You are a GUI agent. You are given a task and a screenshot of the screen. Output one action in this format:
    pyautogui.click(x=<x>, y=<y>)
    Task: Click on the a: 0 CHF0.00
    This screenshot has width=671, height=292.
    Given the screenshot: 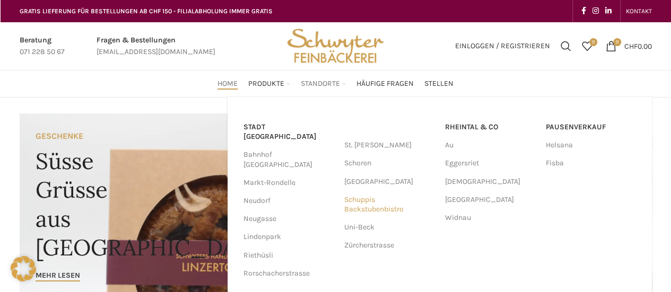 What is the action you would take?
    pyautogui.click(x=628, y=46)
    